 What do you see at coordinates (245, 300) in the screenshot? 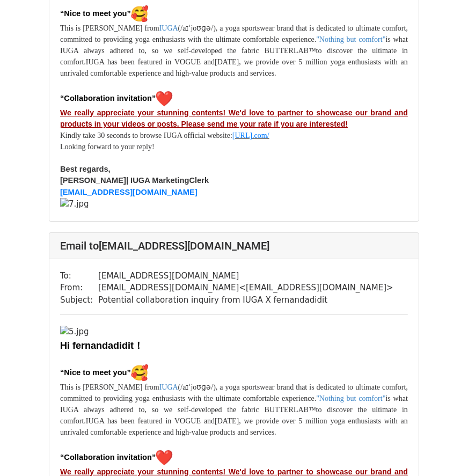
I see `td: Potential collaboration inquiry from IUGA X fernandadidit` at bounding box center [245, 300].